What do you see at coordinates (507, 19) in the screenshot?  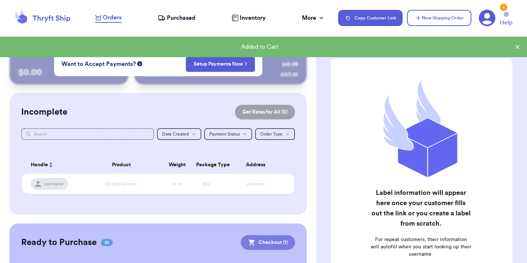 I see `a: Help` at bounding box center [507, 19].